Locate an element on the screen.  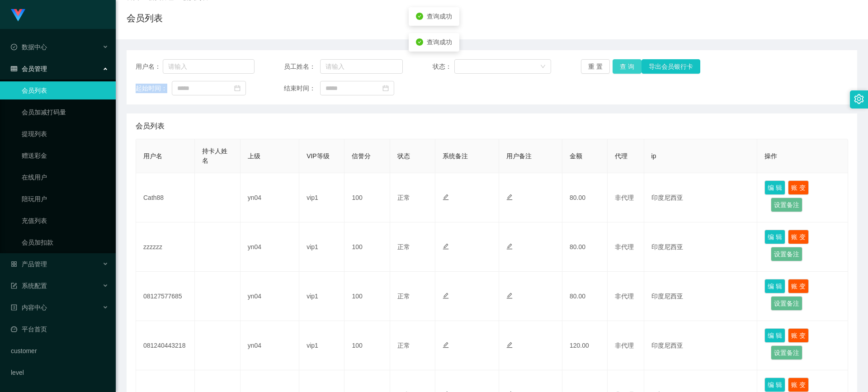
span: VIP等级 is located at coordinates (318, 155).